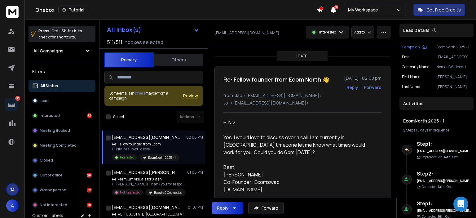  What do you see at coordinates (46, 160) in the screenshot?
I see `p: Closed` at bounding box center [46, 160].